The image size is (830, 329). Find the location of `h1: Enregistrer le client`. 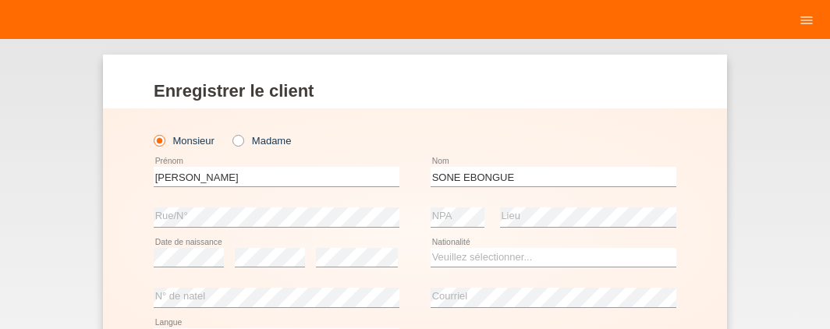

h1: Enregistrer le client is located at coordinates (415, 91).